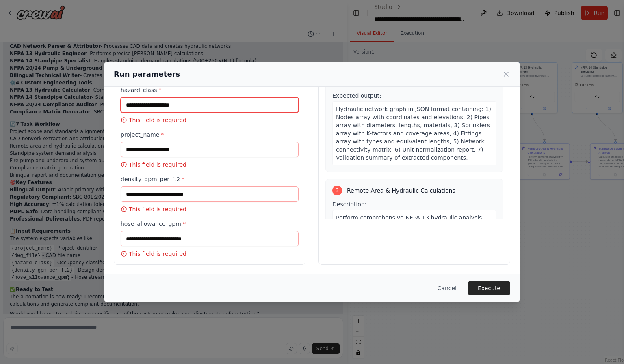 The image size is (624, 364). I want to click on h2: Run parameters, so click(147, 74).